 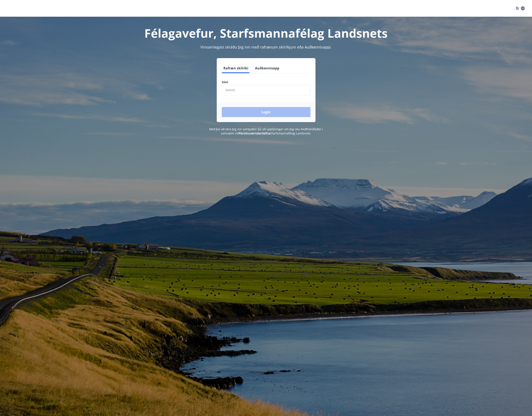 What do you see at coordinates (266, 82) in the screenshot?
I see `label: Sími` at bounding box center [266, 82].